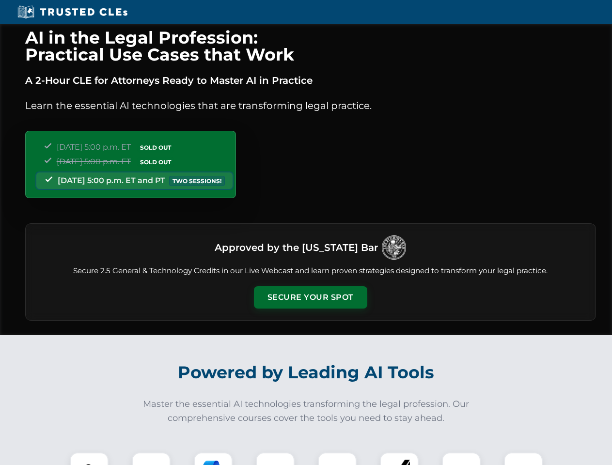 Image resolution: width=612 pixels, height=465 pixels. What do you see at coordinates (306, 373) in the screenshot?
I see `h2: Powered by Leading AI Tools` at bounding box center [306, 373].